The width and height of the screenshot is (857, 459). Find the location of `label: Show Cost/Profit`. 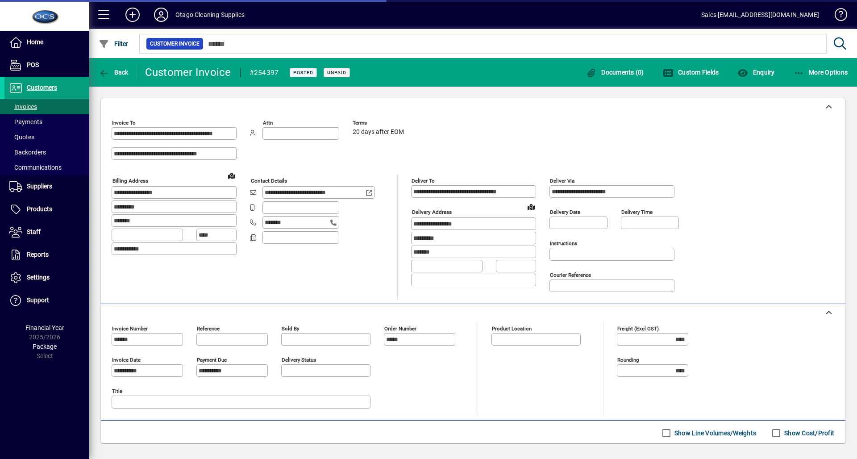

label: Show Cost/Profit is located at coordinates (808, 433).